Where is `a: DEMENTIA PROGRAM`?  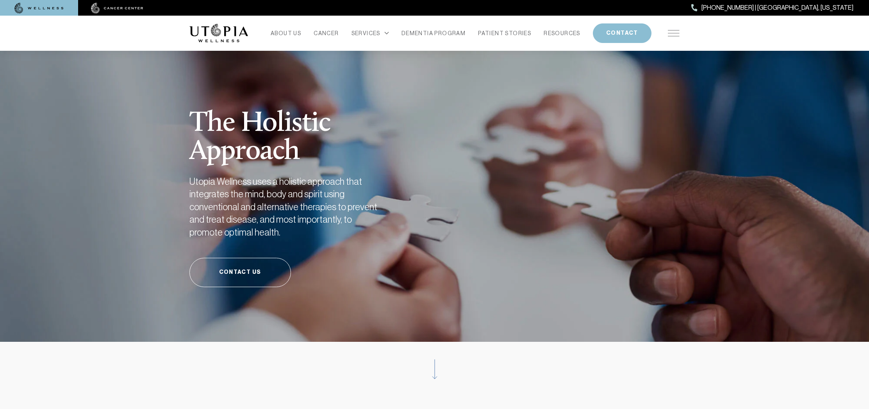 a: DEMENTIA PROGRAM is located at coordinates (433, 33).